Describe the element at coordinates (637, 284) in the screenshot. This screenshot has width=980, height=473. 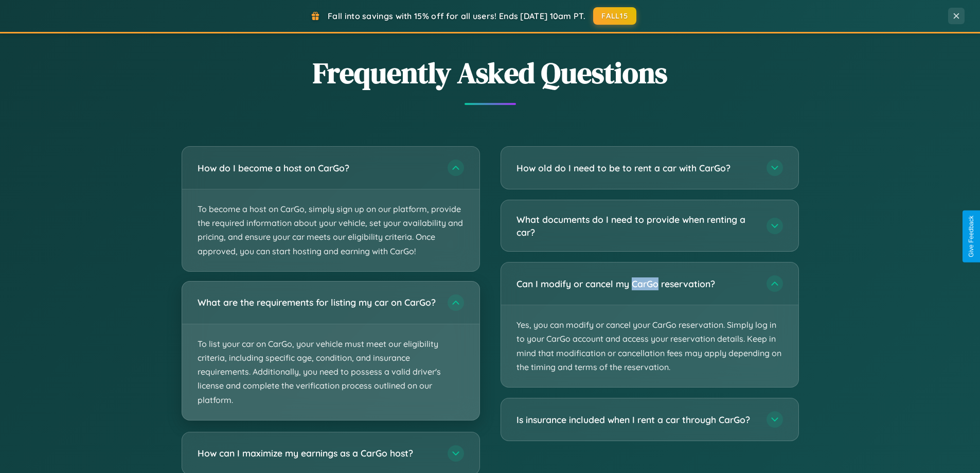
I see `h3: Can I modify or cancel my CarGo reservation?` at that location.